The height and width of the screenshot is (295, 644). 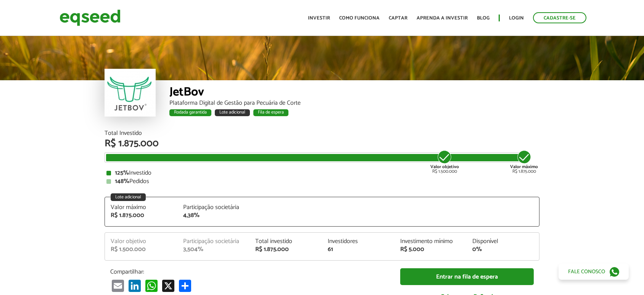 What do you see at coordinates (398, 18) in the screenshot?
I see `a: Captar` at bounding box center [398, 18].